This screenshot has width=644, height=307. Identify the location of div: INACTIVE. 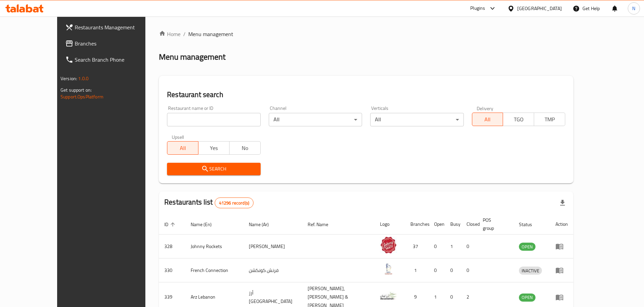
(530, 271).